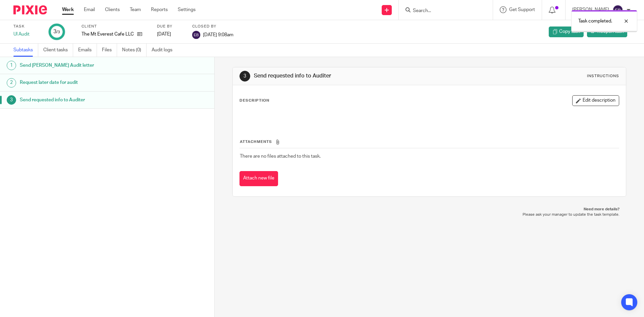 This screenshot has width=644, height=317. What do you see at coordinates (280, 157) in the screenshot?
I see `span: There are no files attached to this task.` at bounding box center [280, 157].